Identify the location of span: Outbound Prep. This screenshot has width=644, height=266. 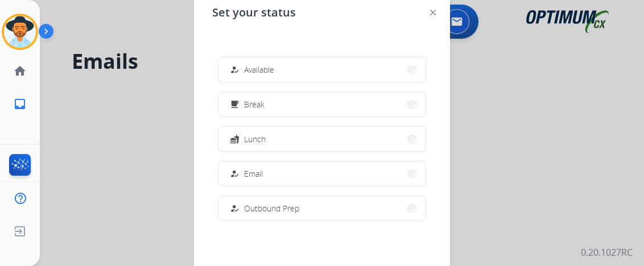
(271, 208).